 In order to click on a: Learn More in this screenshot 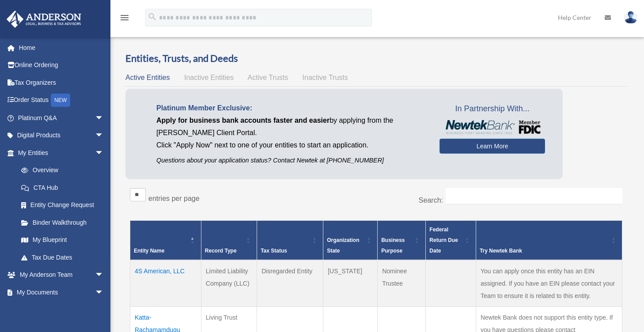, I will do `click(492, 146)`.